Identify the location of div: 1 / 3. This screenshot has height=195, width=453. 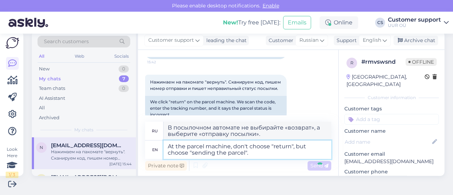
(12, 175).